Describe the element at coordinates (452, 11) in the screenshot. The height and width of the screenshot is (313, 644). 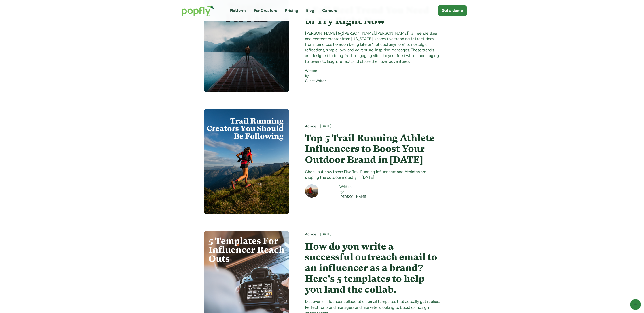
I see `div: Get a demo` at that location.